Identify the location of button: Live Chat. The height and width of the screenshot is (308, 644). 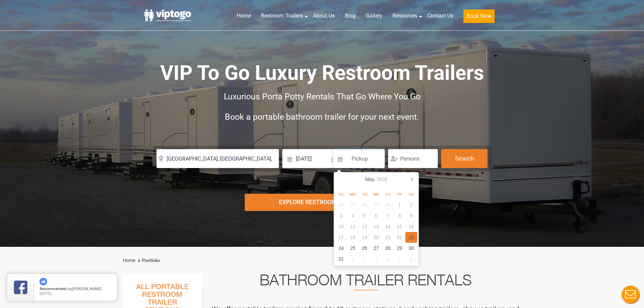
(630, 294).